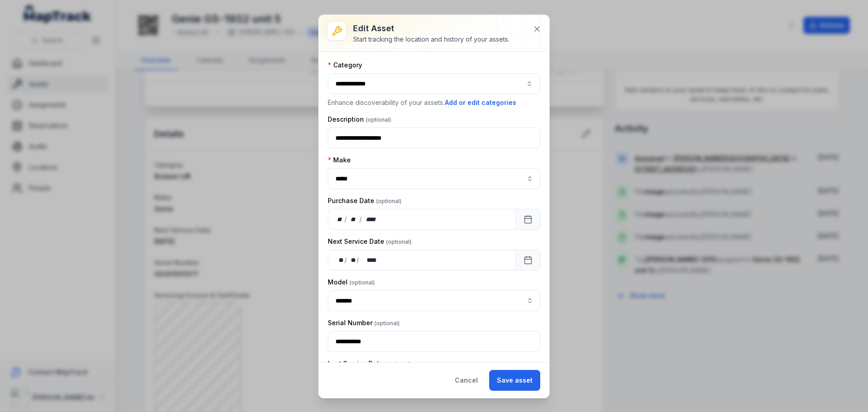  Describe the element at coordinates (434, 178) in the screenshot. I see `input: asset-edit:cf[9e2fc107-2520-4a87-af5f-f70990c66785]-label` at that location.